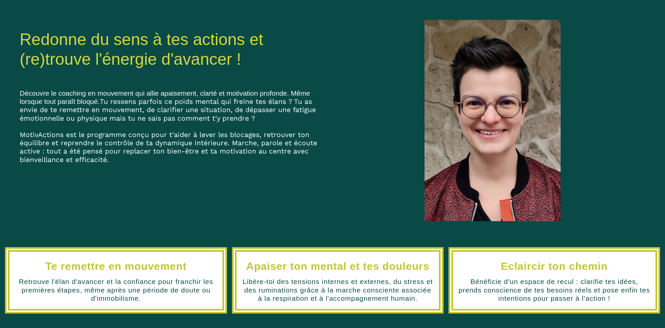  What do you see at coordinates (116, 290) in the screenshot?
I see `text: Retrouve l'élan d'avancer et la confiance pour franchir les premières étapes, même après une péri...` at bounding box center [116, 290].